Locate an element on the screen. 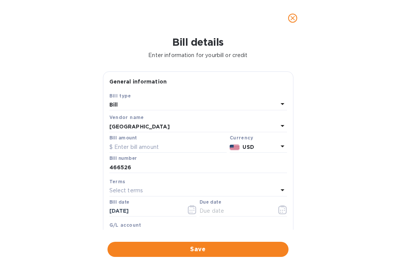 The image size is (396, 269). button: Save is located at coordinates (198, 249).